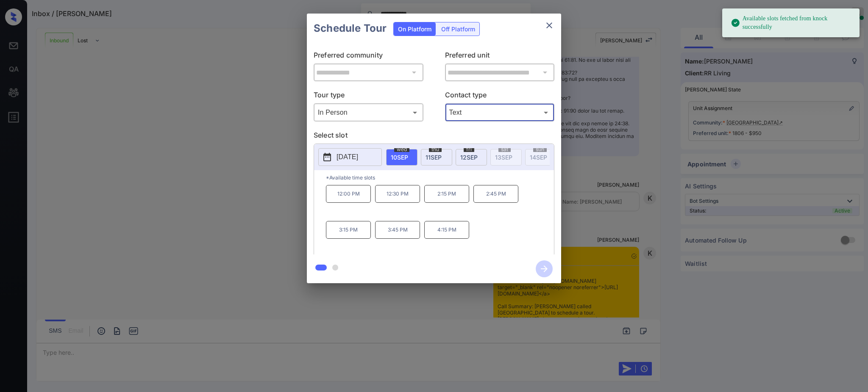 This screenshot has width=868, height=392. What do you see at coordinates (368, 97) in the screenshot?
I see `p: Tour type` at bounding box center [368, 97].